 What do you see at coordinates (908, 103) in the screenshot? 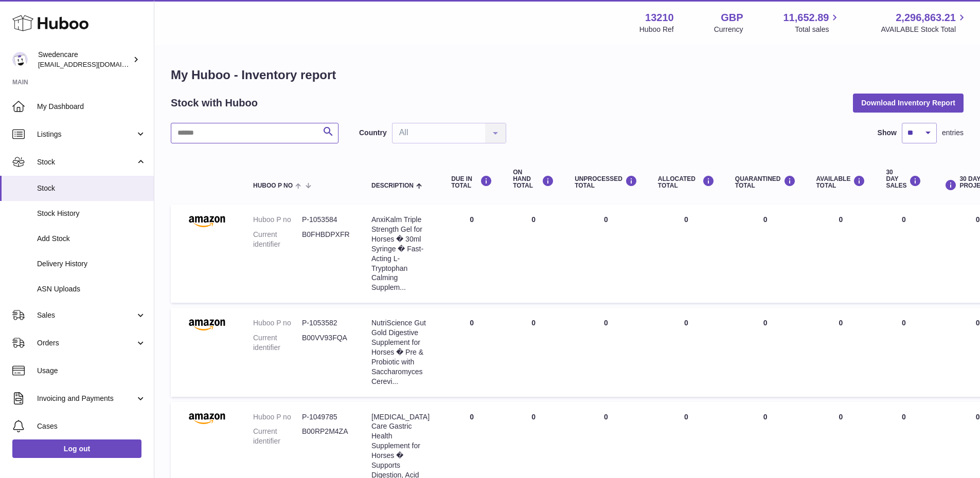
I see `button: Download Inventory Report` at bounding box center [908, 103].